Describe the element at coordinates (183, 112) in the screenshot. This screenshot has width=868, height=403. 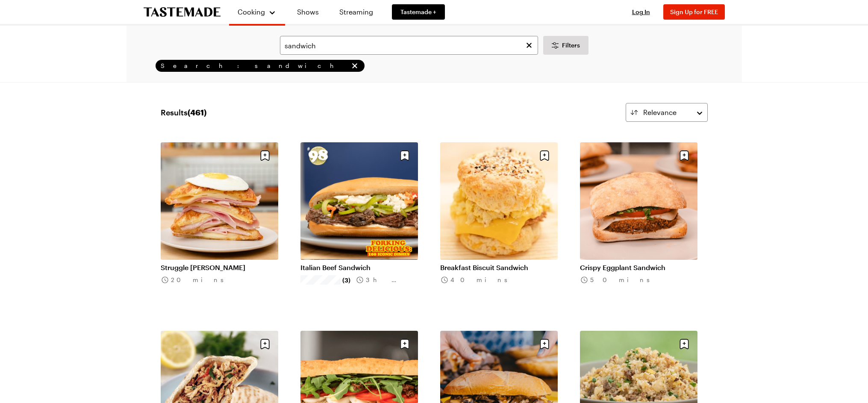
I see `span: Results` at that location.